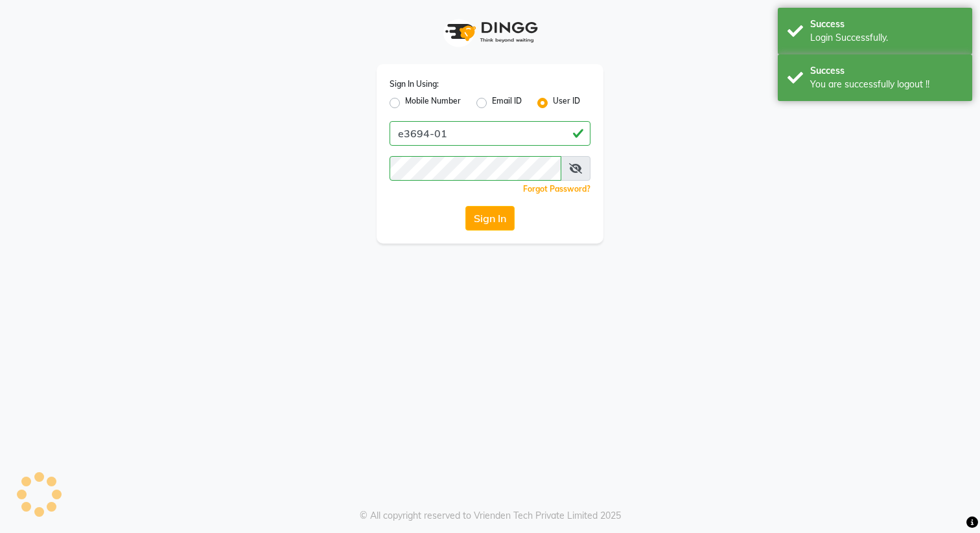 This screenshot has width=980, height=533. What do you see at coordinates (886, 84) in the screenshot?
I see `div: You are successfully logout !!` at bounding box center [886, 84].